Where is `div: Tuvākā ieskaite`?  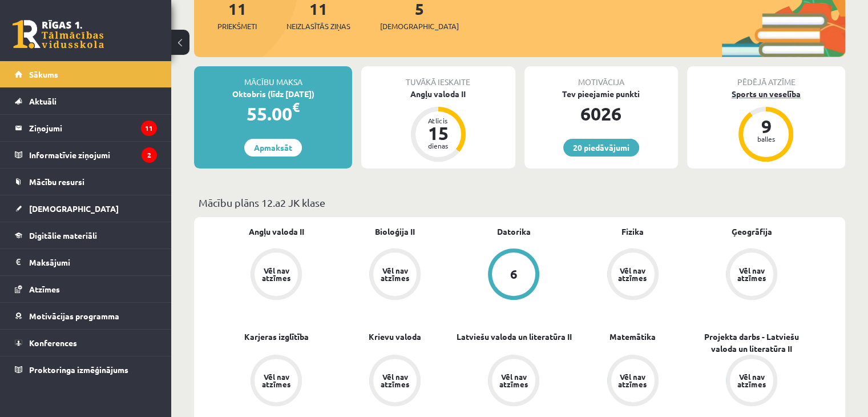
div: Tuvākā ieskaite is located at coordinates (437, 77).